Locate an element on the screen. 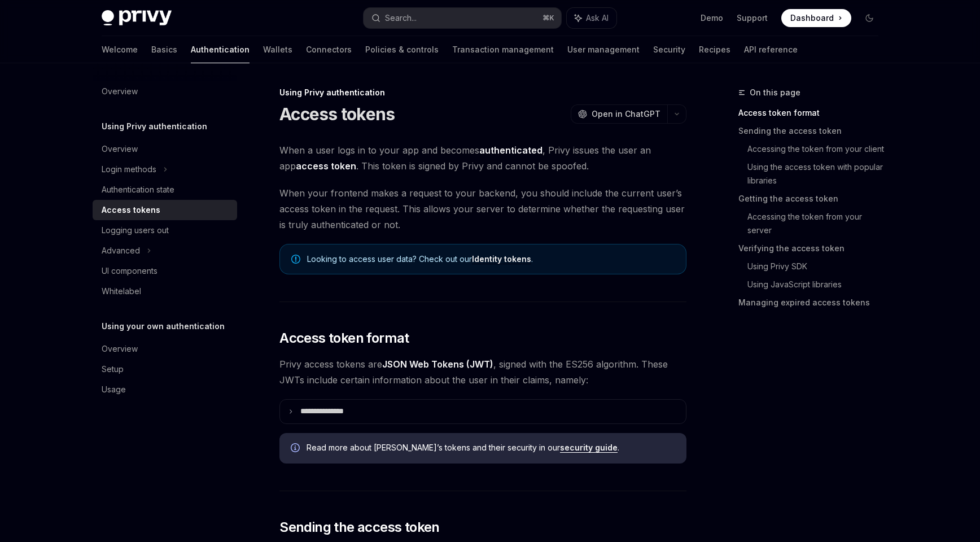  a: Verifying the access token is located at coordinates (813, 248).